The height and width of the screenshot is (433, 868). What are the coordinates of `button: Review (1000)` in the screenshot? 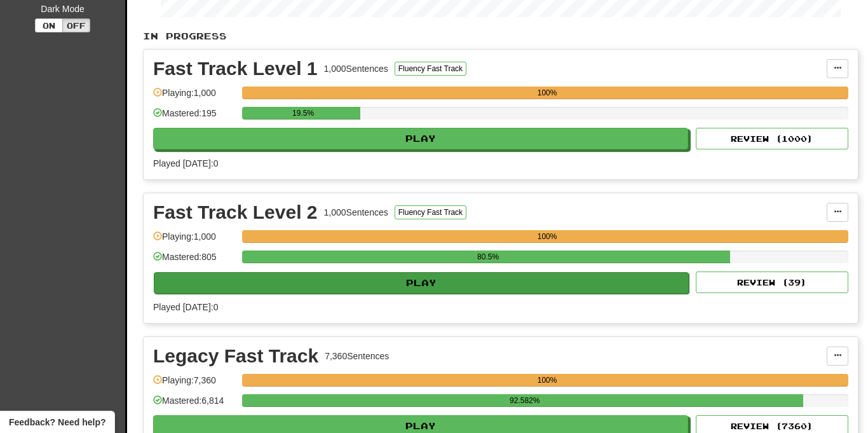 It's located at (773, 139).